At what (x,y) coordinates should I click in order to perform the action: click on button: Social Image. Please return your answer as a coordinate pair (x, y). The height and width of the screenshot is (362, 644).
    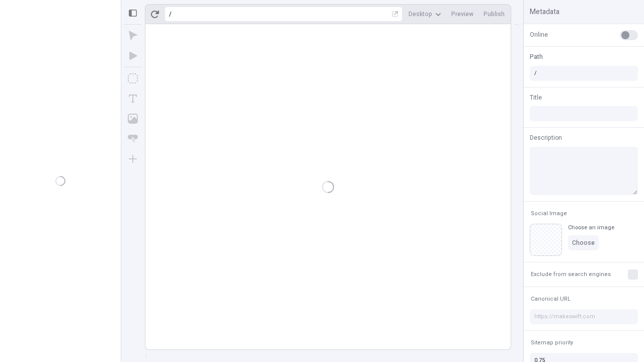
    Looking at the image, I should click on (548, 214).